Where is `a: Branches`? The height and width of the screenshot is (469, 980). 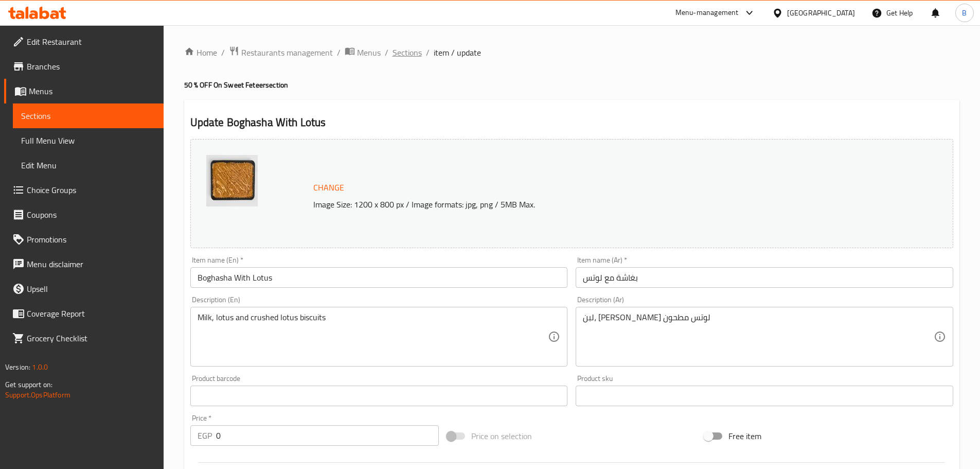
a: Branches is located at coordinates (84, 66).